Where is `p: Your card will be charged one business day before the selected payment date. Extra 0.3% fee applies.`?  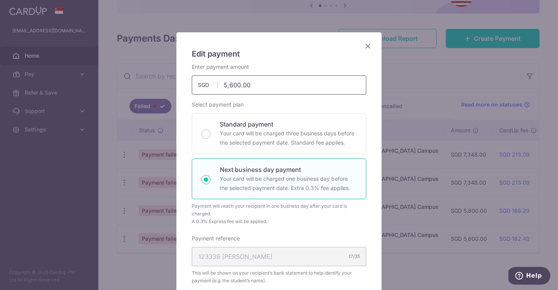
p: Your card will be charged one business day before the selected payment date. Extra 0.3% fee applies. is located at coordinates (288, 183).